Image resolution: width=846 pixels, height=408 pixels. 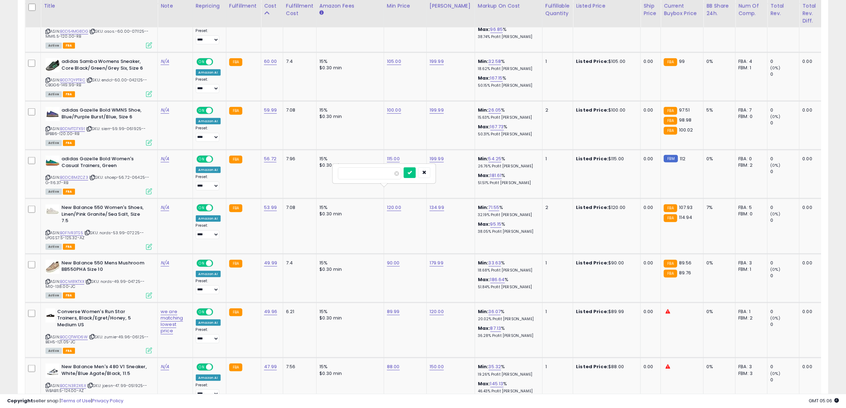 I want to click on div: ASIN:, so click(x=99, y=227).